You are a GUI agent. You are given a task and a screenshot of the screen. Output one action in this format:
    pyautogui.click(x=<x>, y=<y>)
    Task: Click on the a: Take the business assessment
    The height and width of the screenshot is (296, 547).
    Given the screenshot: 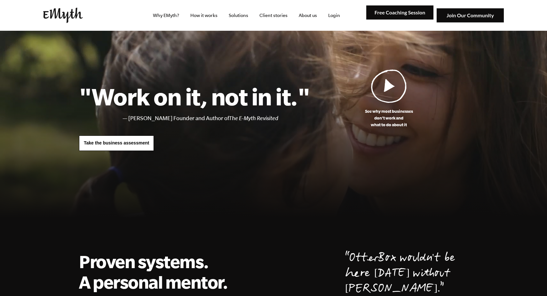 What is the action you would take?
    pyautogui.click(x=117, y=143)
    